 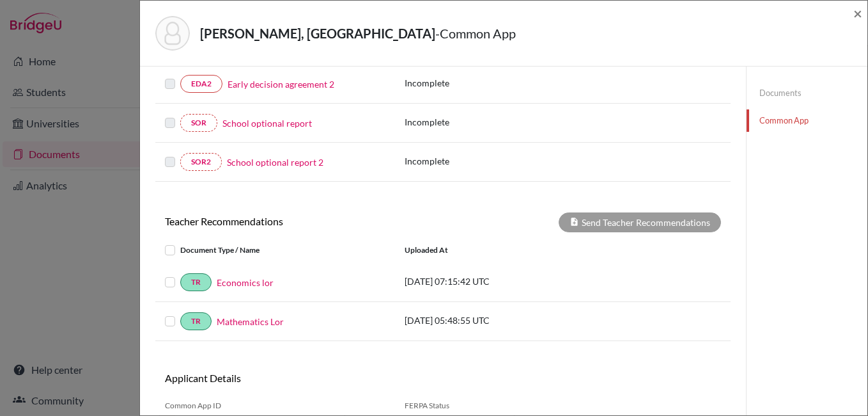 What do you see at coordinates (858, 14) in the screenshot?
I see `button: Close` at bounding box center [858, 14].